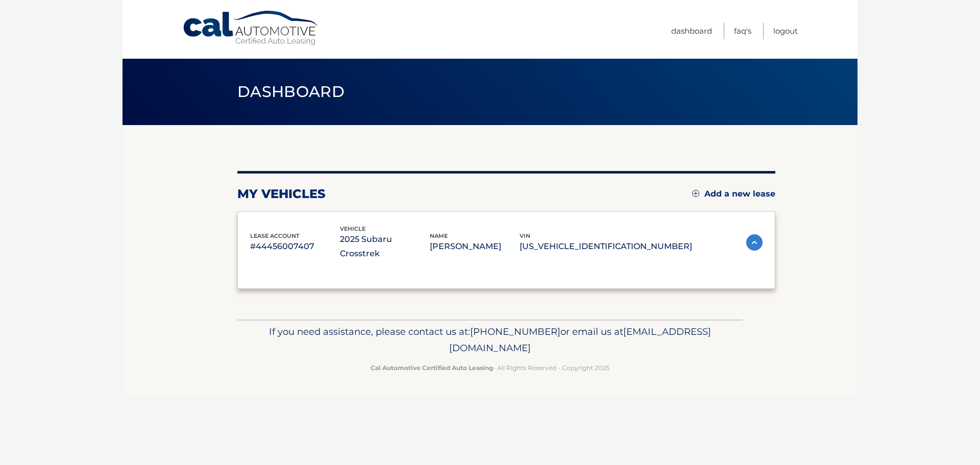  Describe the element at coordinates (275, 236) in the screenshot. I see `span: lease account` at that location.